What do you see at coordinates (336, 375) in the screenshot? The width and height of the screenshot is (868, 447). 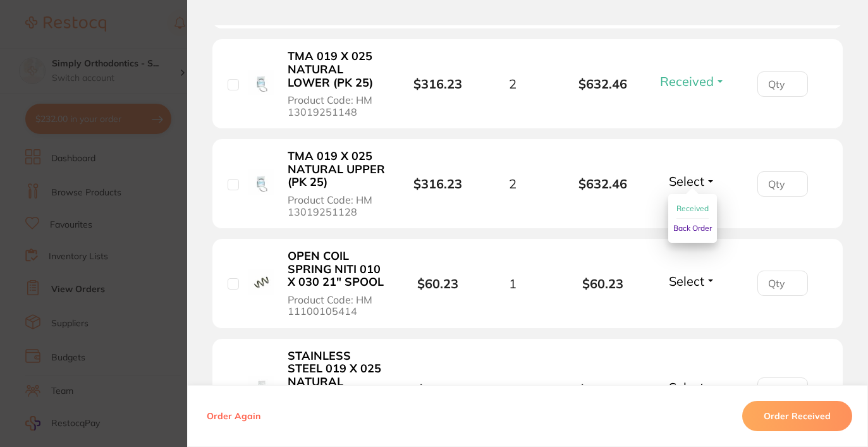 I see `b: STAINLESS STEEL 019 X 025 NATURAL LOWER (PK 100)` at bounding box center [336, 375].